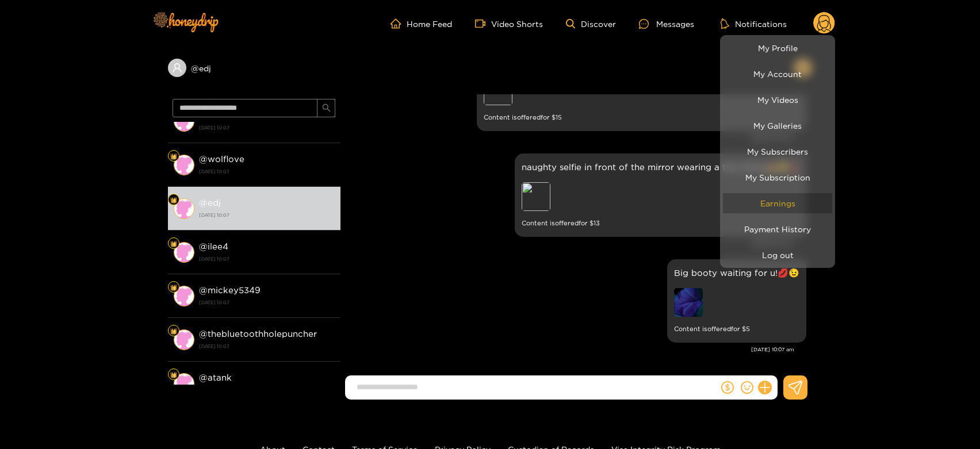  Describe the element at coordinates (778, 203) in the screenshot. I see `a: Earnings` at that location.